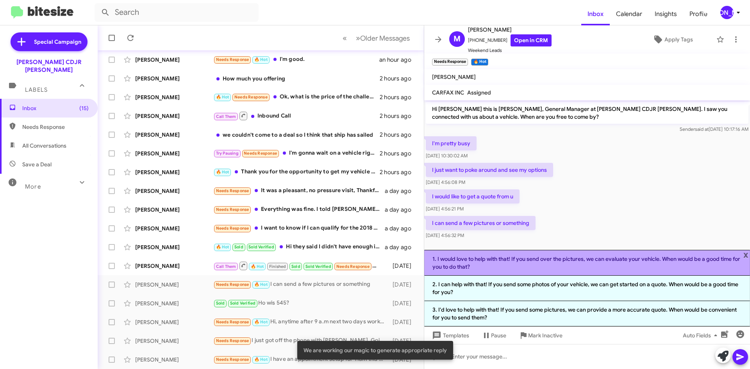  What do you see at coordinates (587, 314) in the screenshot?
I see `li: 3. I'd love to help with that! If you send some pictures, we can provide a more accurate quote. W...` at bounding box center [587, 314].